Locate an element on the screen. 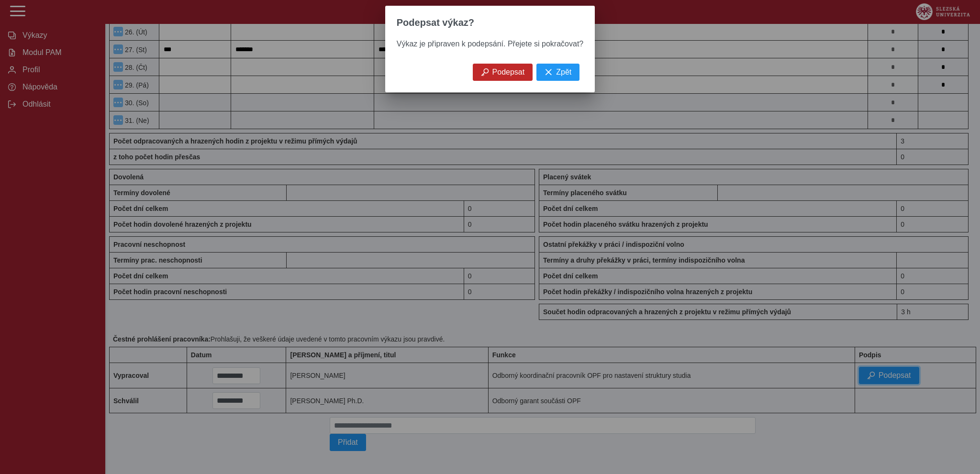 The height and width of the screenshot is (474, 980). button: Podepsat is located at coordinates (503, 72).